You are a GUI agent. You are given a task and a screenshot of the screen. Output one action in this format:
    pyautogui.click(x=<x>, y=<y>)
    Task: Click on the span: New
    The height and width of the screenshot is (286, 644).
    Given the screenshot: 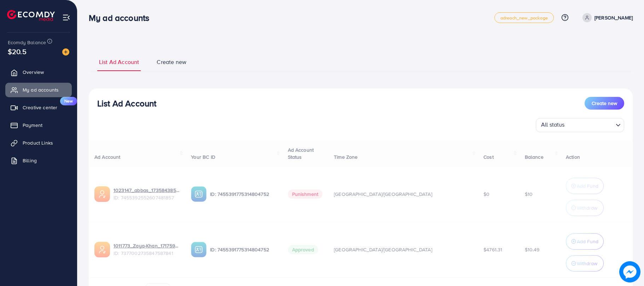 What is the action you would take?
    pyautogui.click(x=68, y=101)
    